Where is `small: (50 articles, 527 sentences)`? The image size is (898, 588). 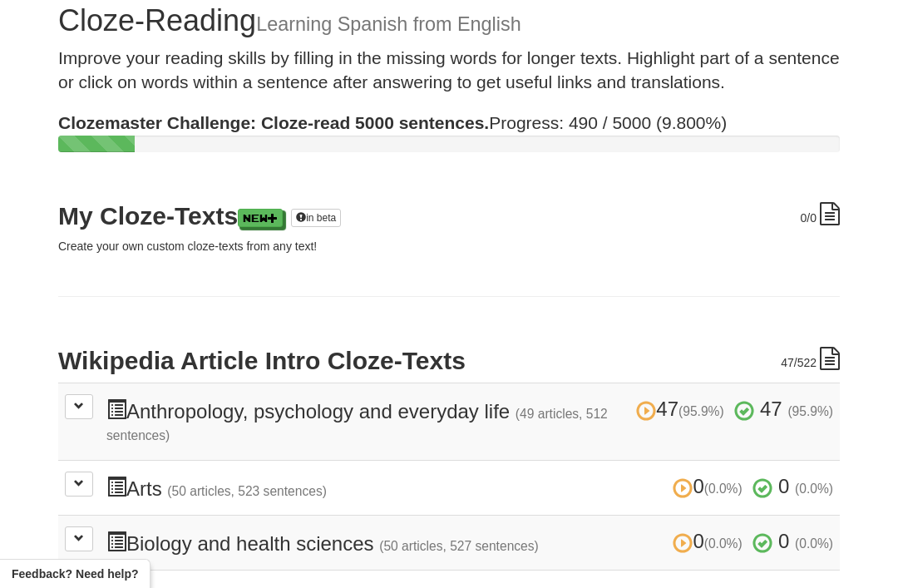 small: (50 articles, 527 sentences) is located at coordinates (459, 545).